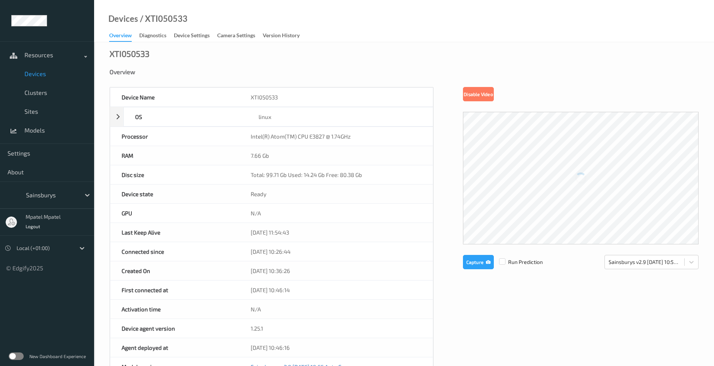 This screenshot has height=366, width=714. What do you see at coordinates (175, 213) in the screenshot?
I see `div: GPU` at bounding box center [175, 213].